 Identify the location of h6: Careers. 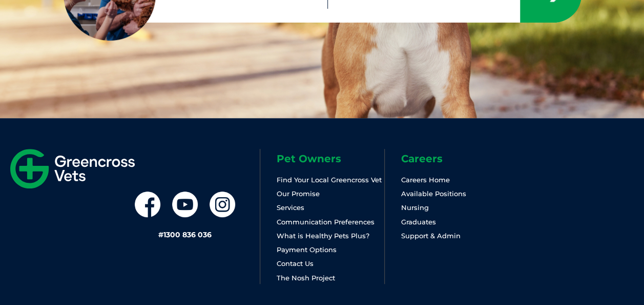
(455, 159).